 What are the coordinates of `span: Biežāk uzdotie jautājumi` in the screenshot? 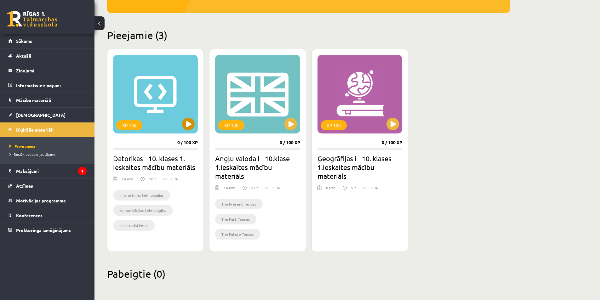 It's located at (32, 154).